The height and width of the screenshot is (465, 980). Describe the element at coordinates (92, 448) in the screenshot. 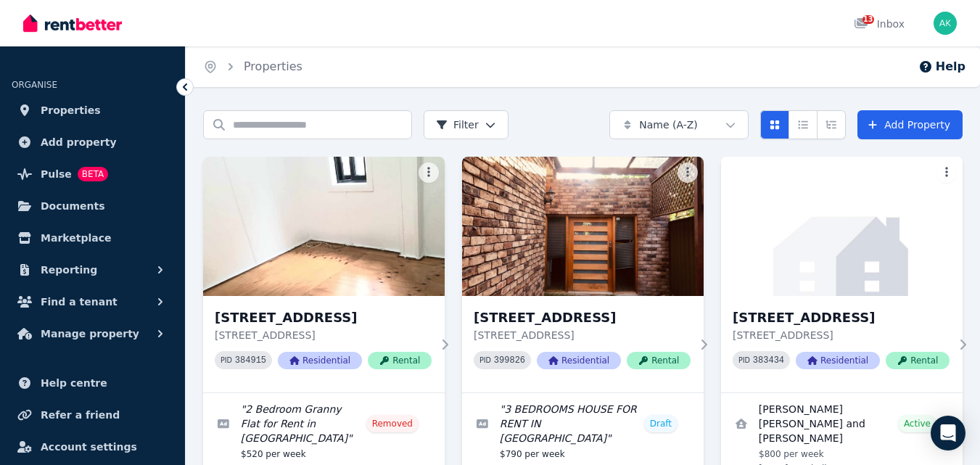

I see `a: Account settings` at that location.